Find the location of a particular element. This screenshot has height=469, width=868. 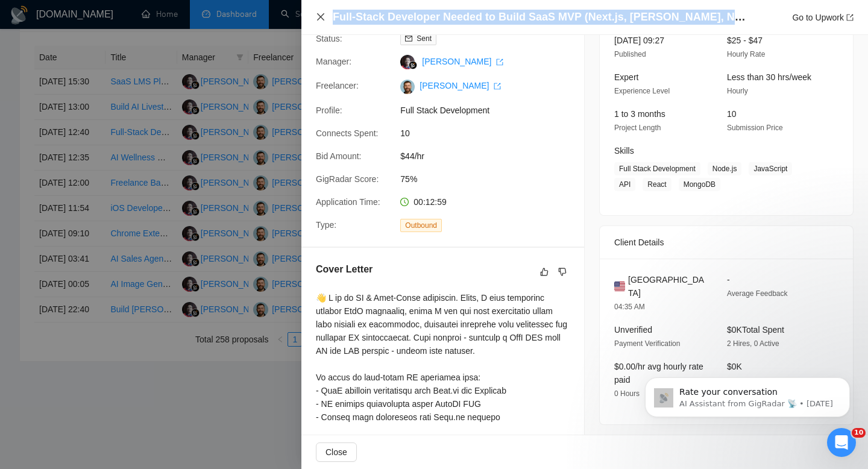

div: Client Details is located at coordinates (726, 242).